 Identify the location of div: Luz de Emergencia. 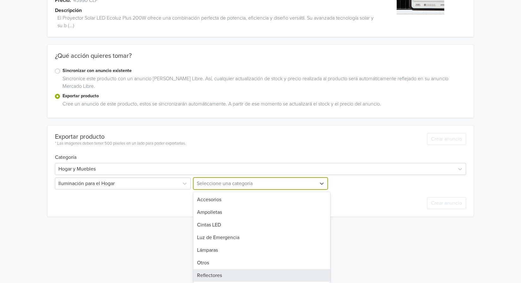
(262, 238).